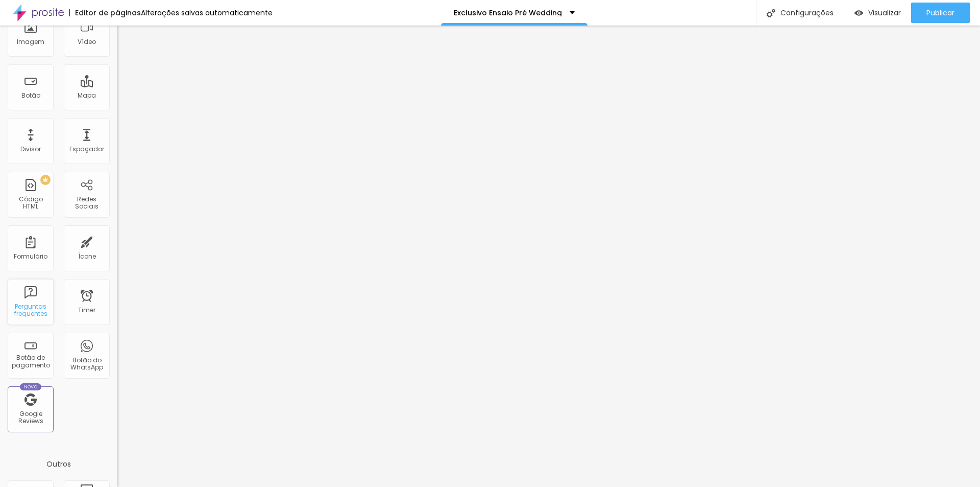  What do you see at coordinates (86, 256) in the screenshot?
I see `div: Ícone` at bounding box center [86, 256].